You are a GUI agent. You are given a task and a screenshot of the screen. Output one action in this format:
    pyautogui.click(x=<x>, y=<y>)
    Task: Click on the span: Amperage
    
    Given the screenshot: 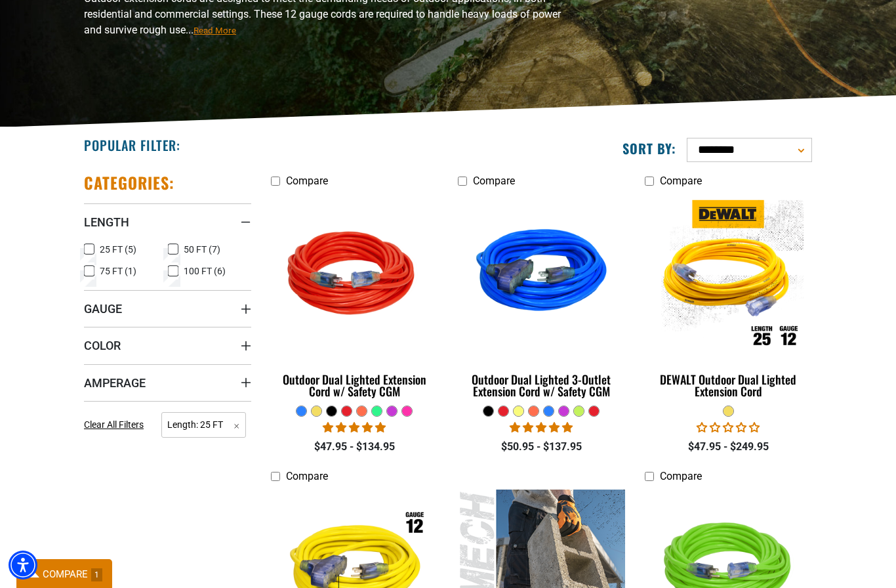 What is the action you would take?
    pyautogui.click(x=115, y=382)
    